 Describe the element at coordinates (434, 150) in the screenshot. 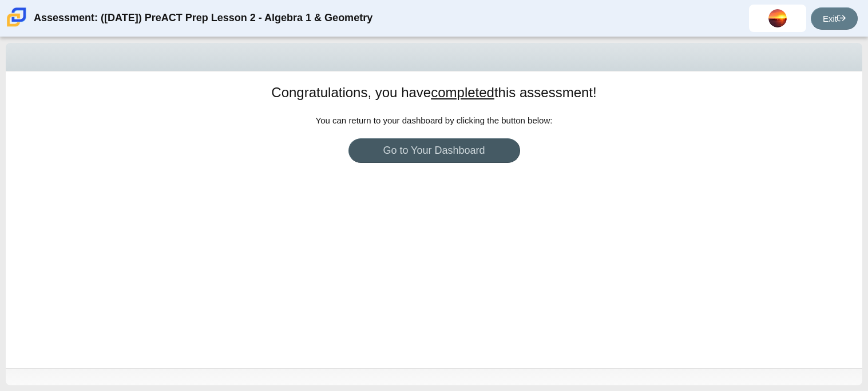

I see `a: Go to Your Dashboard` at that location.